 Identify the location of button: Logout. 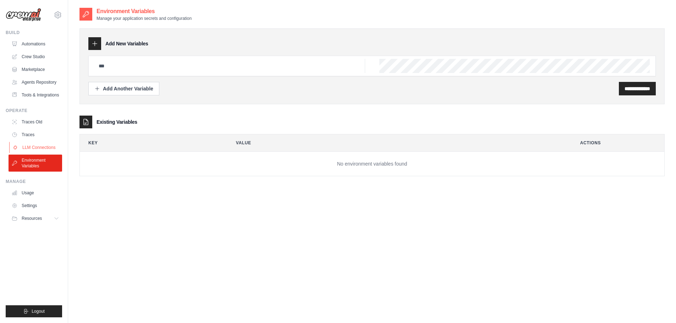
(34, 312).